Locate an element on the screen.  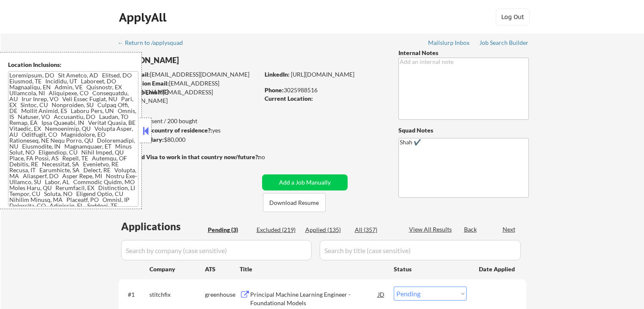
strong: Current Location: is located at coordinates (289, 98).